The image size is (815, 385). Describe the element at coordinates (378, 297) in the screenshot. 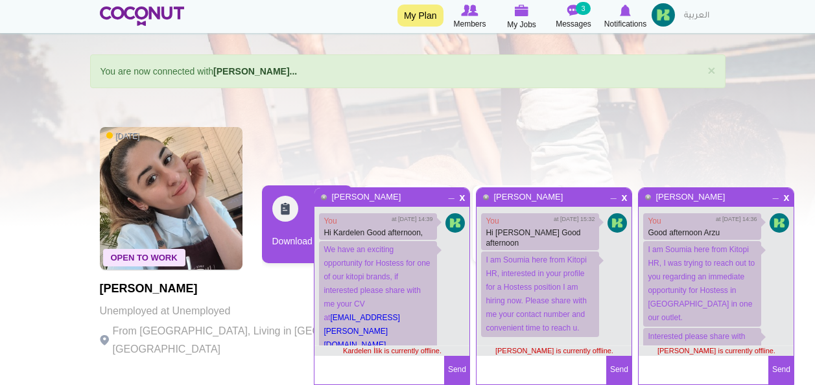

I see `p: We have an exciting opportunity for Hostess for one of our kitopi brands, if interested please sh...` at that location.